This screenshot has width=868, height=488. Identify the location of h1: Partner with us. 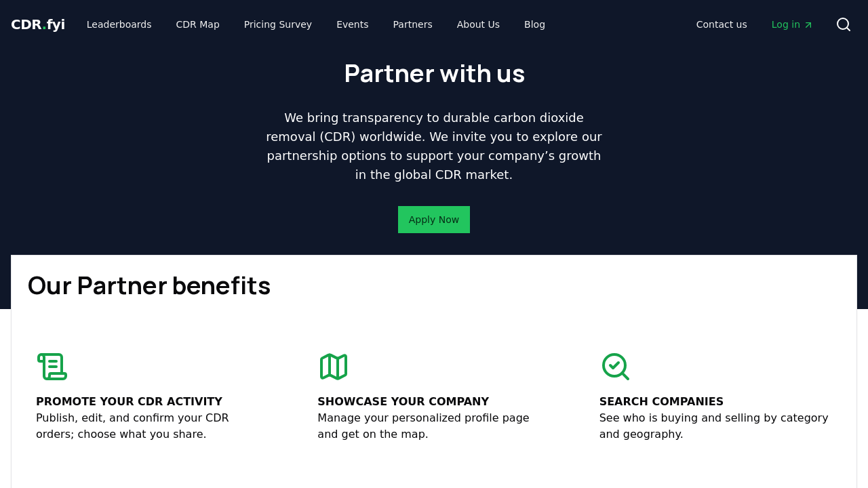
(434, 73).